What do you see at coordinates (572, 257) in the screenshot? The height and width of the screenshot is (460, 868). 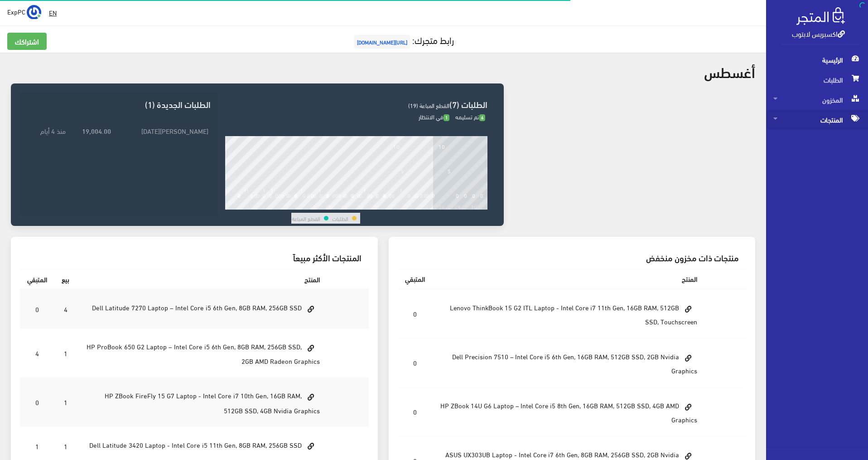 I see `h3: منتجات ذات مخزون منخفض` at bounding box center [572, 257].